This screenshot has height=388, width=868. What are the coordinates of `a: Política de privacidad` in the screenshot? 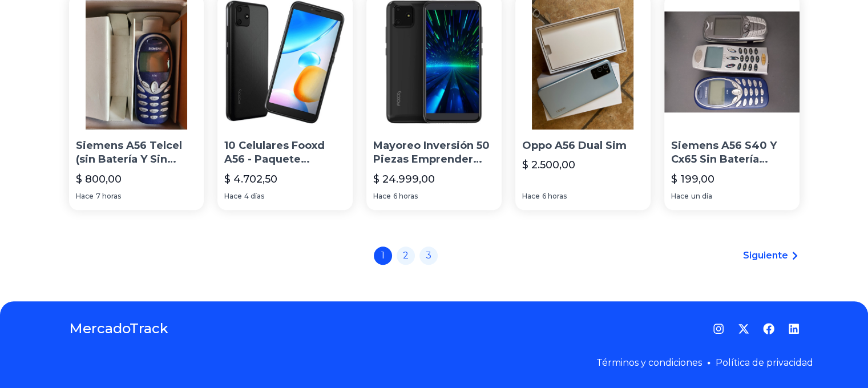 It's located at (764, 362).